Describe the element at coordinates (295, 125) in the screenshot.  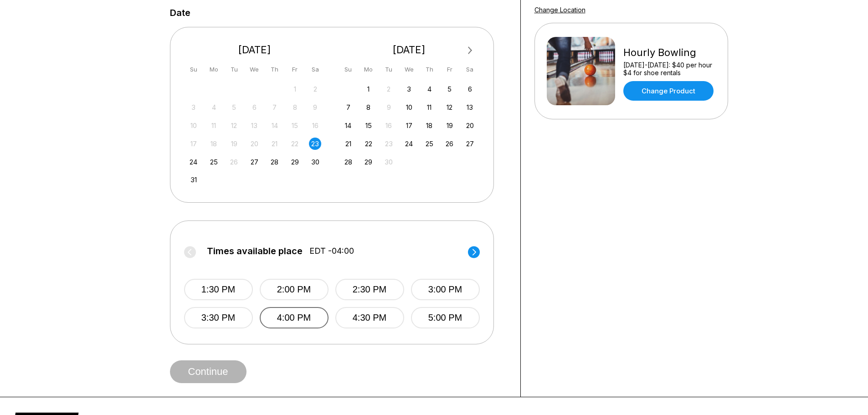
I see `div: Not available Friday, August 15th, 2025` at that location.